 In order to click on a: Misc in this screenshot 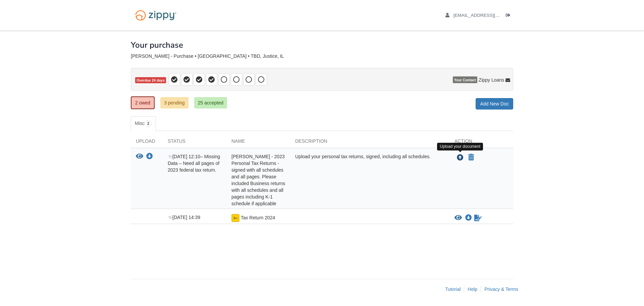, I will do `click(143, 124)`.